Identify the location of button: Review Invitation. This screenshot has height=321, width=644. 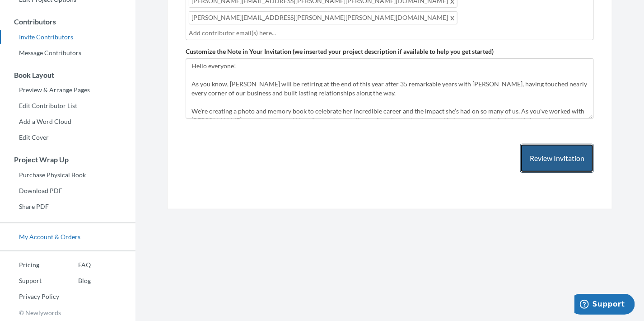
(557, 158).